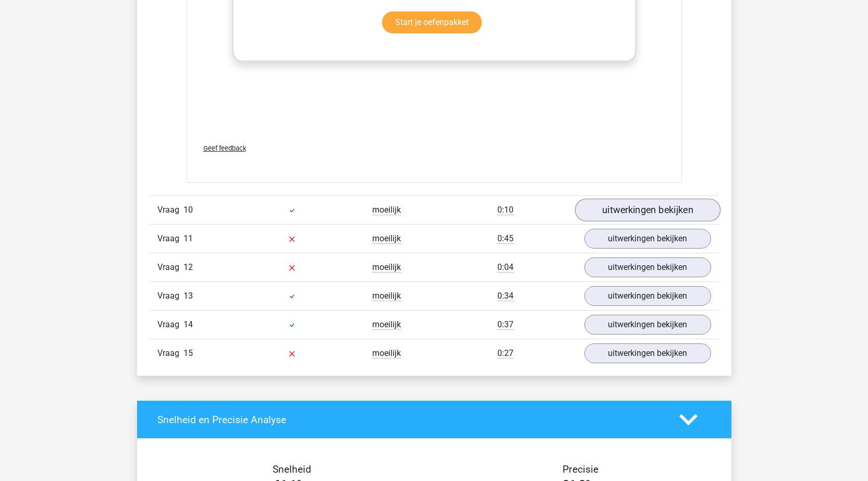  Describe the element at coordinates (506, 354) in the screenshot. I see `span: 0:27` at that location.